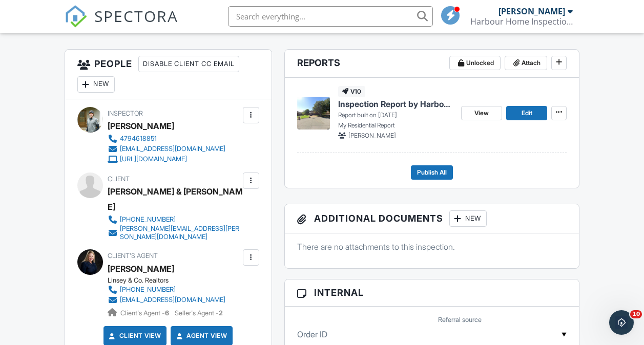 The width and height of the screenshot is (644, 345). What do you see at coordinates (118, 179) in the screenshot?
I see `span: Client` at bounding box center [118, 179].